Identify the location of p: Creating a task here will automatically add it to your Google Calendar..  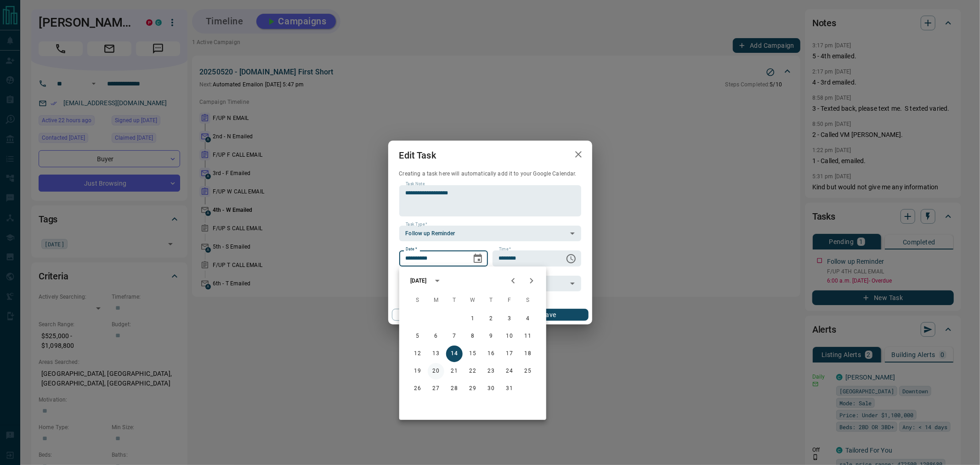
(490, 174).